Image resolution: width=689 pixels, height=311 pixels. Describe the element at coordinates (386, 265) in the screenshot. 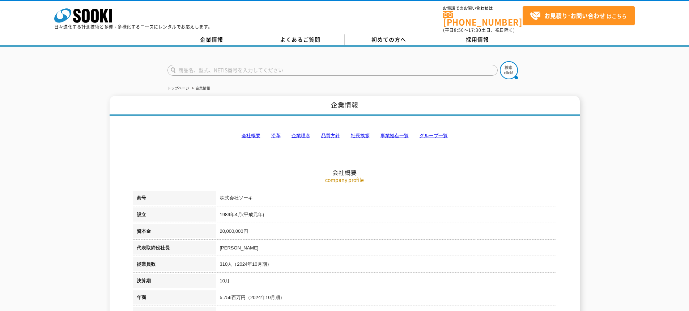

I see `td: 310人（2024年10月期）` at that location.